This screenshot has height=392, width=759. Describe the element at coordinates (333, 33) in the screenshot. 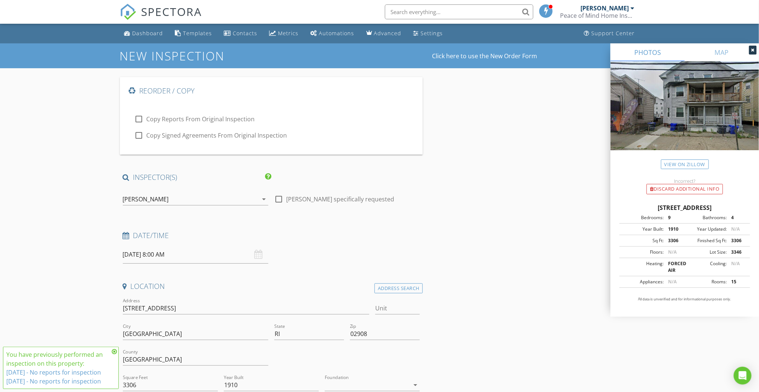

I see `a: Automations (Basic)` at that location.